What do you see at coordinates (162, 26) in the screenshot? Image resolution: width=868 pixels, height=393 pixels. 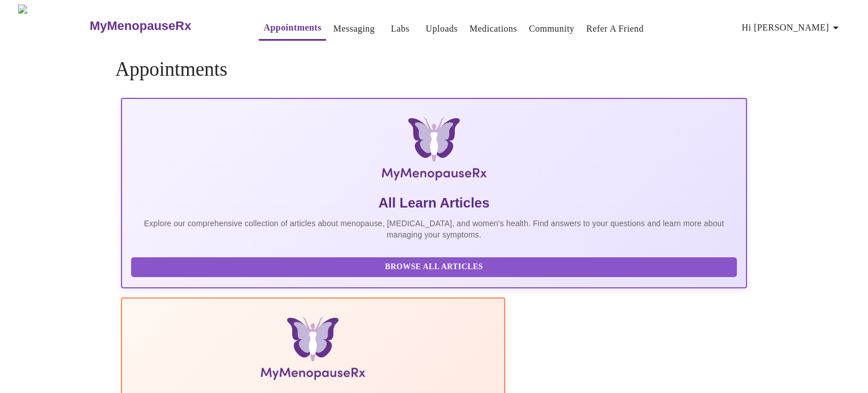 I see `a: MyMenopauseRx` at bounding box center [162, 26].